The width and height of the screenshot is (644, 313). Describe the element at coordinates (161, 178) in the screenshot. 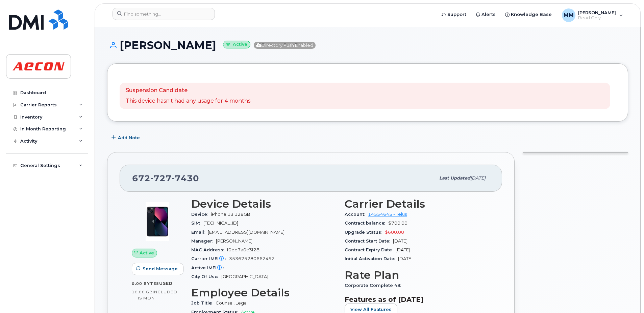

I see `span: 727` at that location.